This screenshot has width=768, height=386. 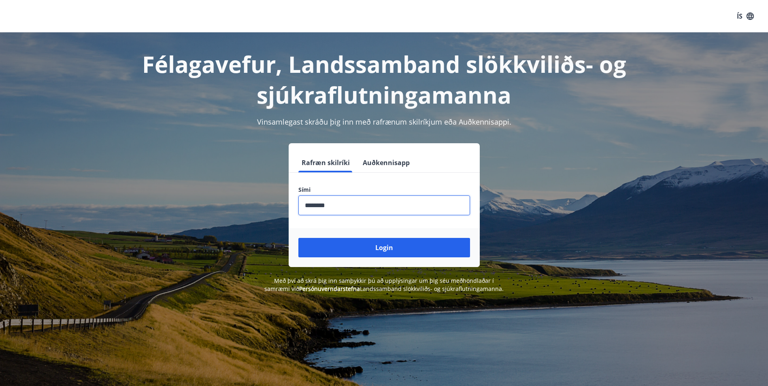 What do you see at coordinates (329, 289) in the screenshot?
I see `a: Persónuverndarstefna` at bounding box center [329, 289].